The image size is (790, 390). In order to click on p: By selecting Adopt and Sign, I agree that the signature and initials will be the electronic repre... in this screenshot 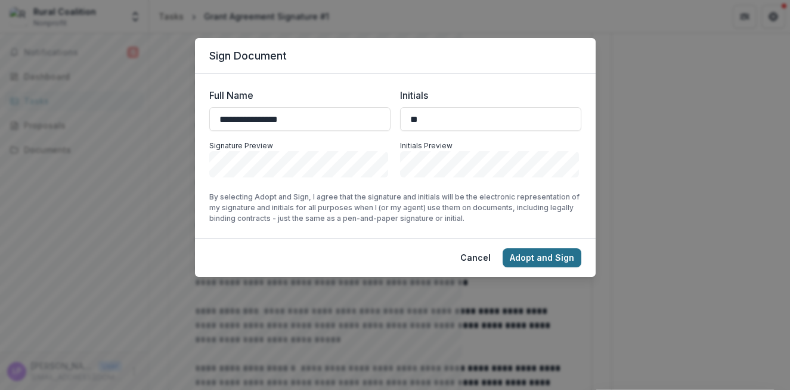, I will do `click(395, 208)`.